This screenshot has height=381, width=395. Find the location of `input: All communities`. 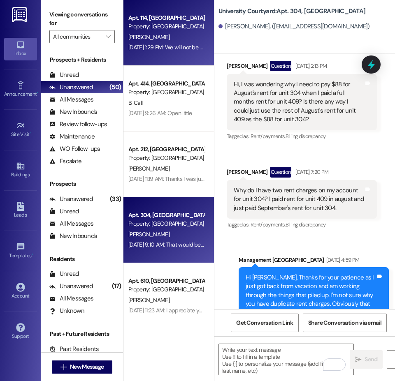

input: All communities is located at coordinates (77, 37).